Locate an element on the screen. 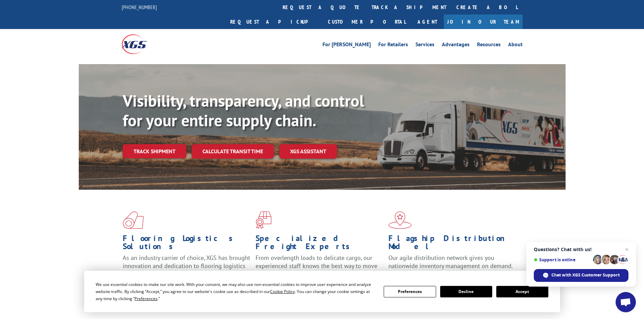 The height and width of the screenshot is (319, 644). span: Support is online is located at coordinates (562, 259).